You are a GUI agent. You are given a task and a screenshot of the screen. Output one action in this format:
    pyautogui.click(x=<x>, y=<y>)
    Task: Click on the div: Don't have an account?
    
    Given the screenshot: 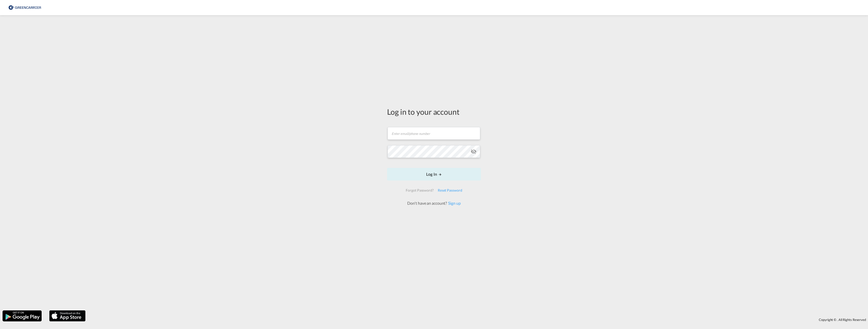 What is the action you would take?
    pyautogui.click(x=434, y=203)
    